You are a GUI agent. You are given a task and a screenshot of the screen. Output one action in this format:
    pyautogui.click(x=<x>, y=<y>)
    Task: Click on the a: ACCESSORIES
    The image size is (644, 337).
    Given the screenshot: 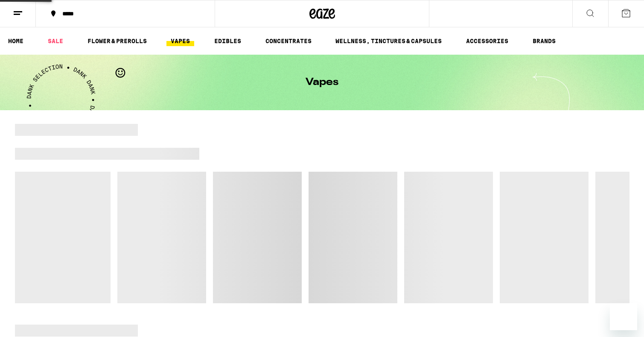 What is the action you would take?
    pyautogui.click(x=487, y=41)
    